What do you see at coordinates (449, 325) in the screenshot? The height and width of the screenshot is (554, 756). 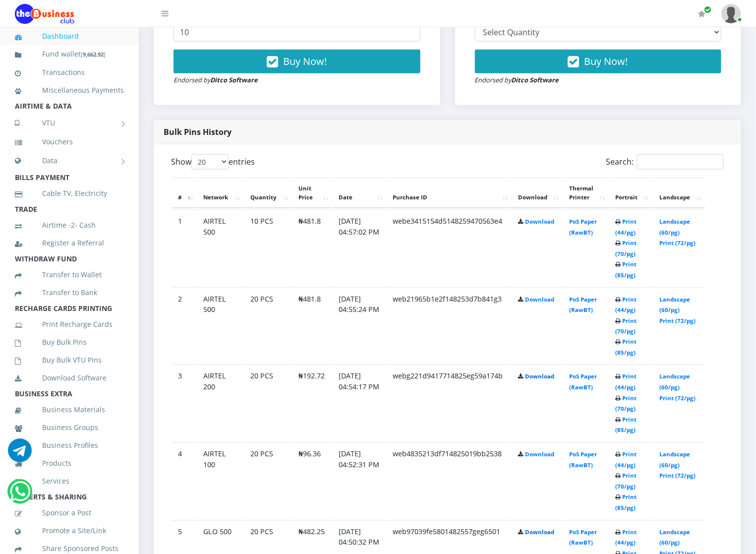 I see `td: web21965b1e2f148253d7b841g3` at bounding box center [449, 325].